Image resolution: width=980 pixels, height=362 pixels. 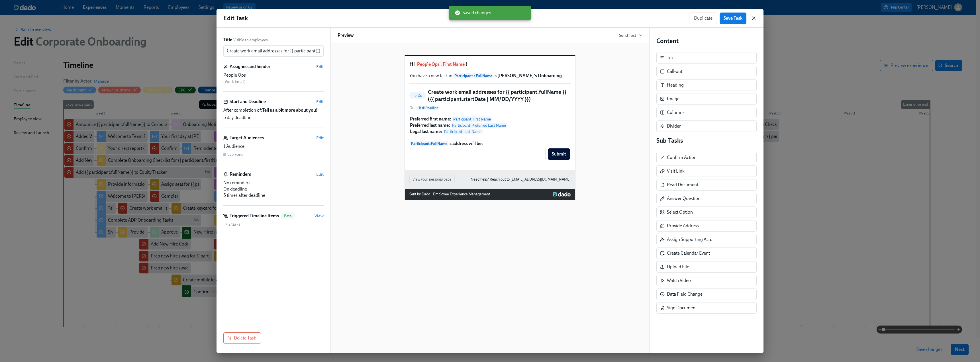 I want to click on h5: Create work email addresses for {{ participant.fullName }} ({{ participant.startDate | MM/DD/YYYY..., so click(x=499, y=95).